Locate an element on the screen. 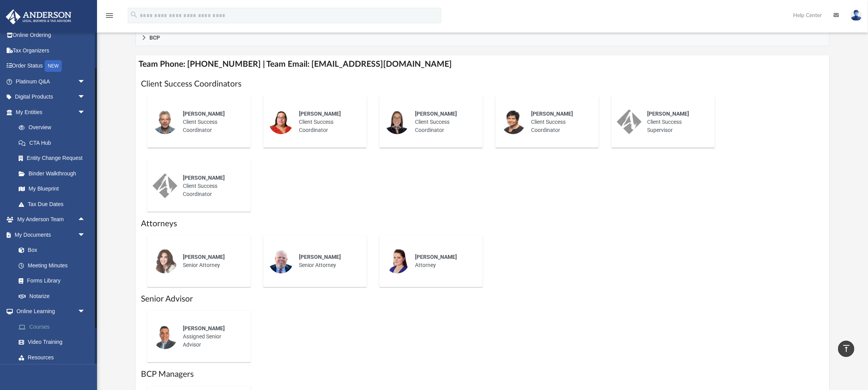 The width and height of the screenshot is (868, 390). i: vertical_align_top is located at coordinates (846, 349).